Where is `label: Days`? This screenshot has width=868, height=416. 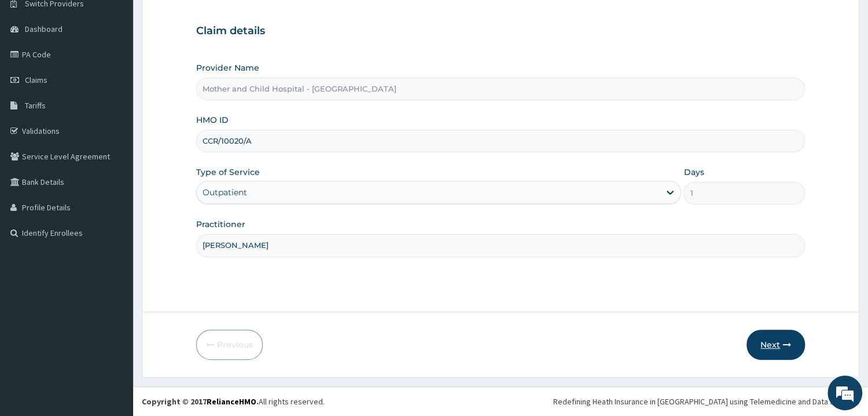 label: Days is located at coordinates (693, 172).